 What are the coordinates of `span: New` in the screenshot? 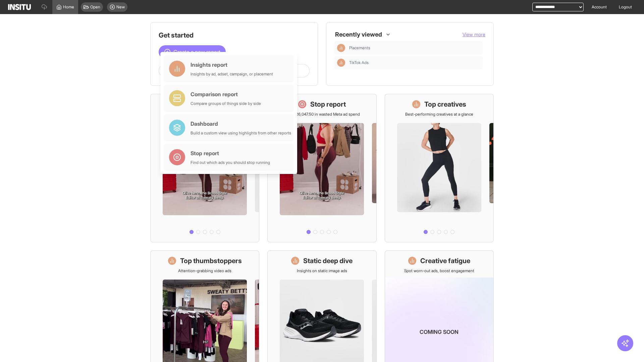 It's located at (120, 7).